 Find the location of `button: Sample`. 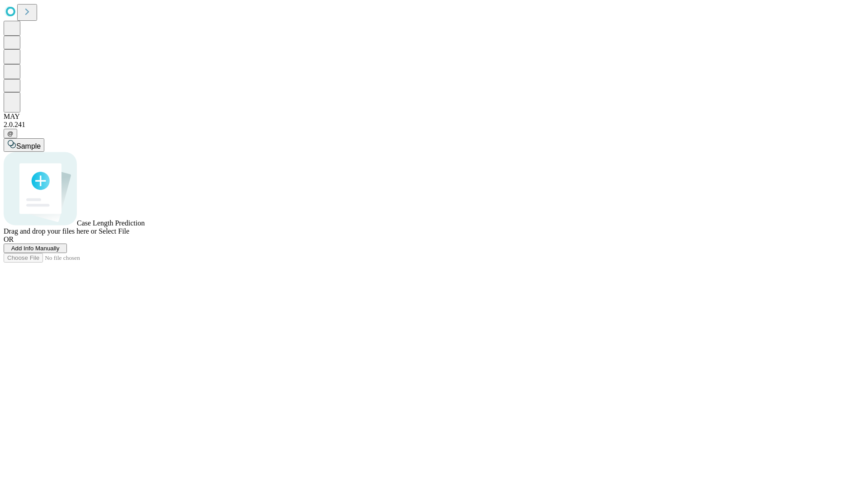

button: Sample is located at coordinates (24, 145).